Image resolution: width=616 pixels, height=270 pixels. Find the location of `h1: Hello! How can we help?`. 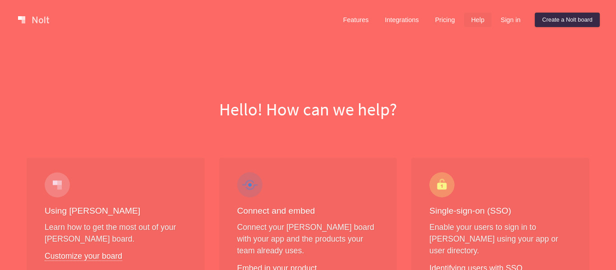

h1: Hello! How can we help? is located at coordinates (308, 110).